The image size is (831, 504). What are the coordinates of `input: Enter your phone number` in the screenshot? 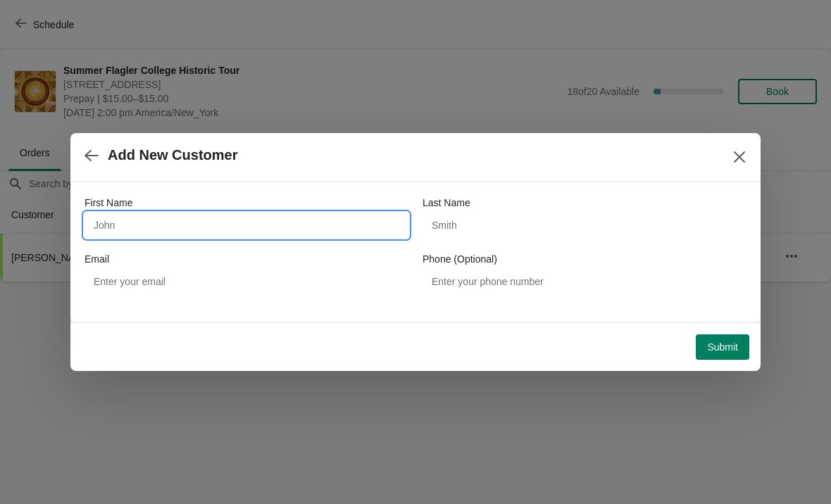 It's located at (585, 281).